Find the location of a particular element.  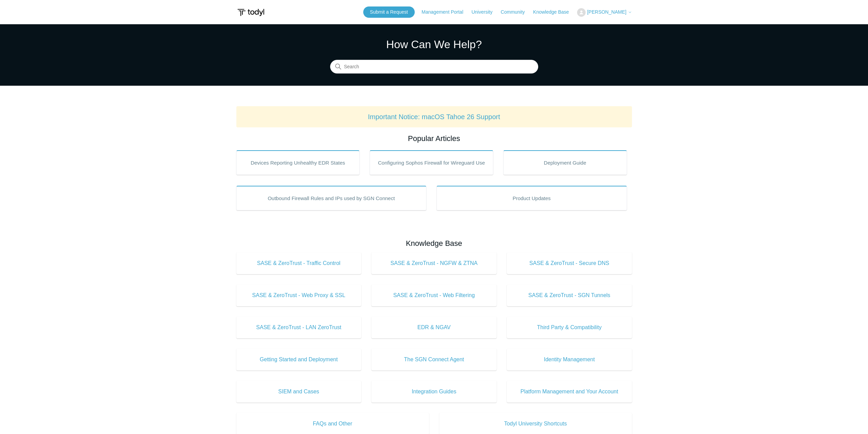

a: SASE & ZeroTrust - SGN Tunnels is located at coordinates (569, 295).